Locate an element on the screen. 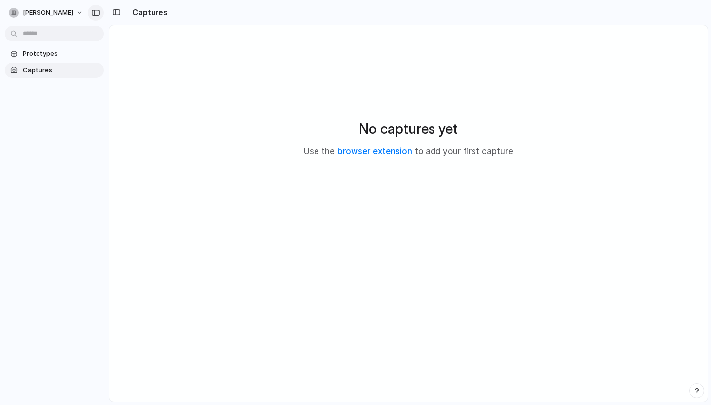 The height and width of the screenshot is (405, 711). span: Captures is located at coordinates (61, 70).